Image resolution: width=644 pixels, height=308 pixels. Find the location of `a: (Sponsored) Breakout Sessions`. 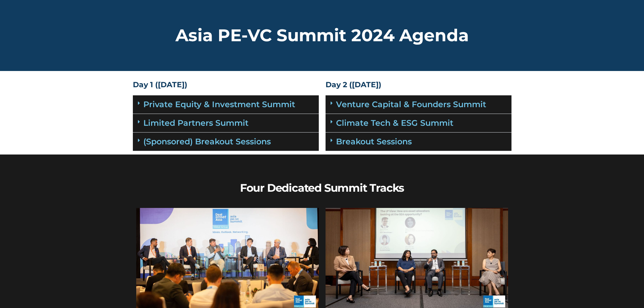

a: (Sponsored) Breakout Sessions is located at coordinates (207, 141).